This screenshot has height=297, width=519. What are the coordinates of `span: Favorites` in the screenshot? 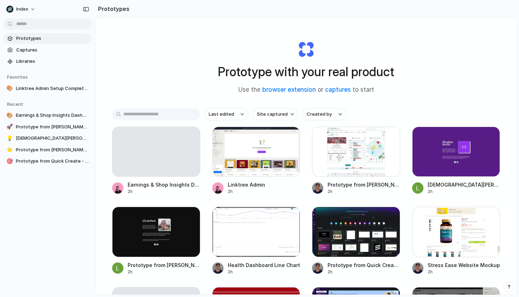 It's located at (17, 77).